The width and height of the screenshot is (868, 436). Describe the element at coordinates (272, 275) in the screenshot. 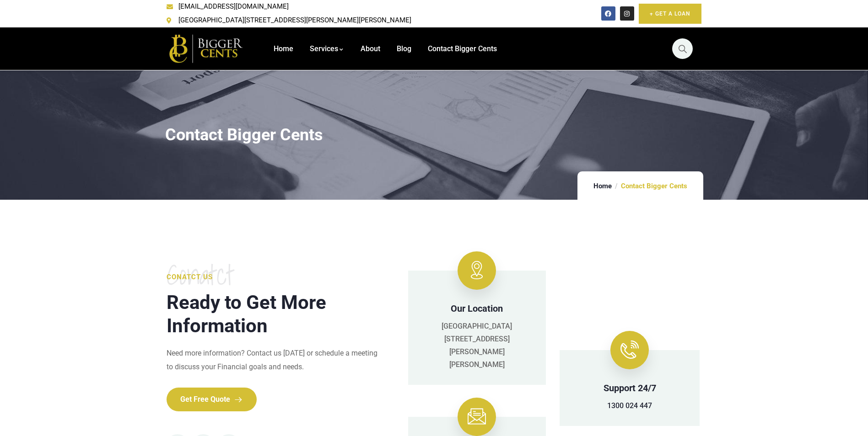

I see `span: Conatct` at that location.